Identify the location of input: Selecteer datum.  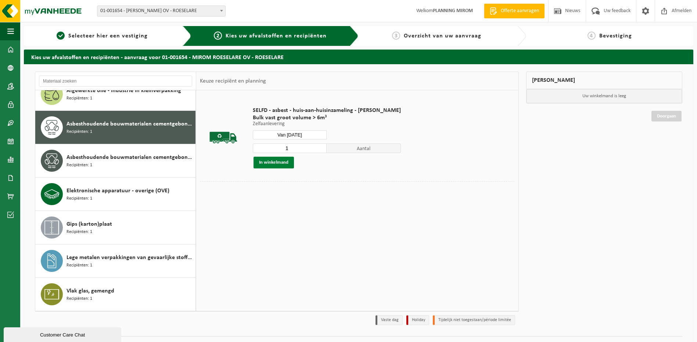
(290, 135).